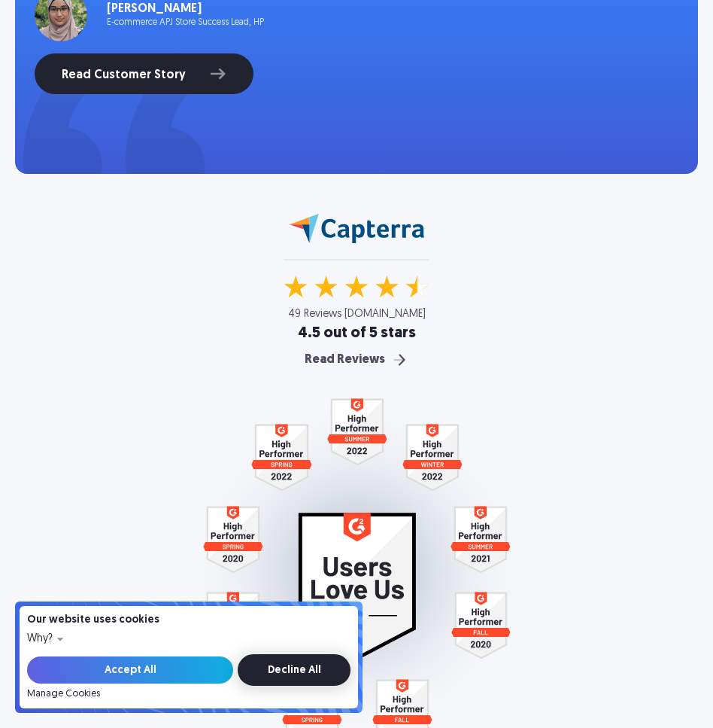 This screenshot has width=713, height=728. Describe the element at coordinates (185, 22) in the screenshot. I see `div: E-commerce APJ Store Success Lead, HP` at that location.